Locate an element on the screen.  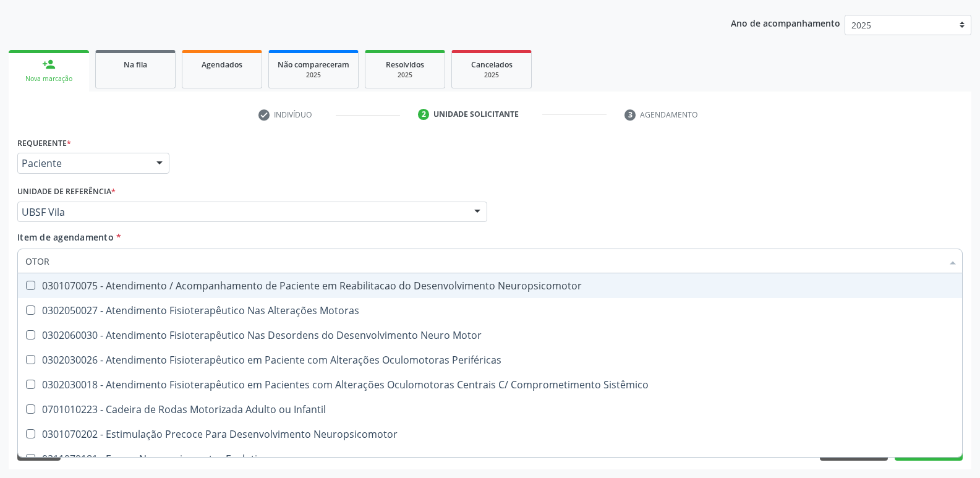
div: Unidade solicitante is located at coordinates (476, 114).